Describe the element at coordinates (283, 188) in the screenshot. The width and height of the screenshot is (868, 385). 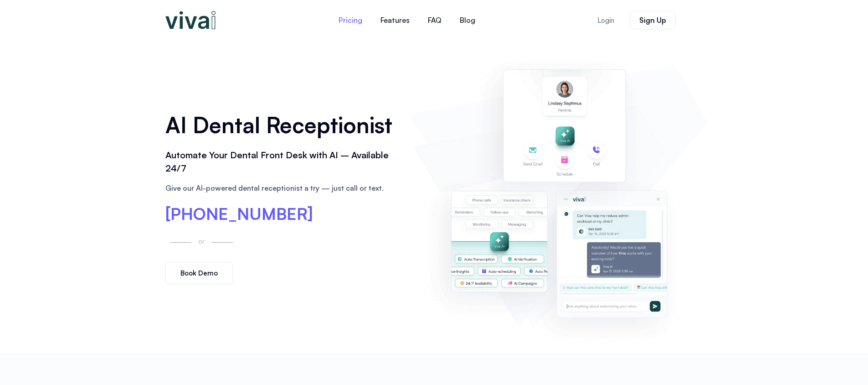
I see `p: Give our AI-powered dental receptionist a try — just call or text.` at that location.